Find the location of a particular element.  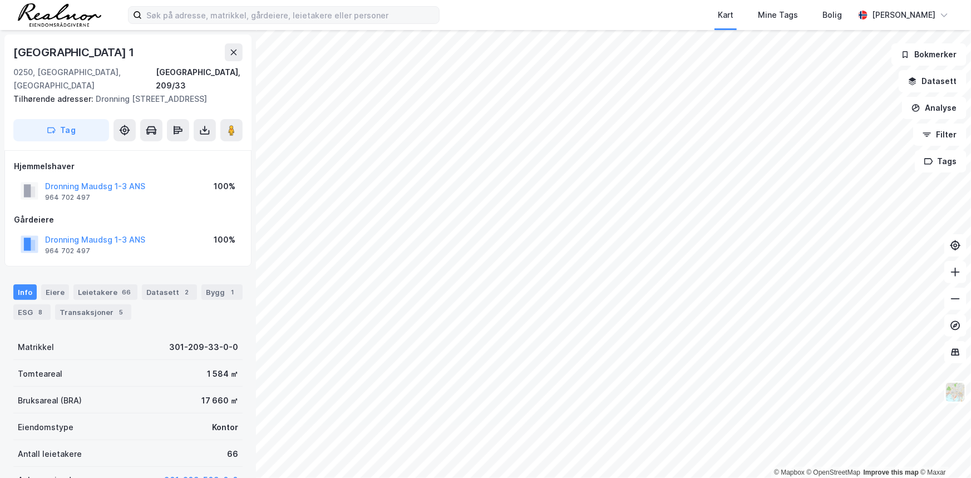

div: Hjemmelshaver is located at coordinates (128, 166).